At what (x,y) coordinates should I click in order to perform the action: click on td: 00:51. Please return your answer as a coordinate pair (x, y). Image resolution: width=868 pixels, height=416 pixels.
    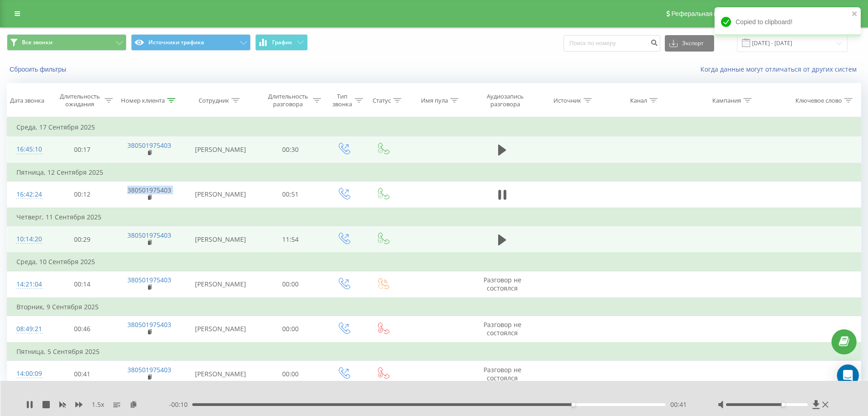
    Looking at the image, I should click on (291, 194).